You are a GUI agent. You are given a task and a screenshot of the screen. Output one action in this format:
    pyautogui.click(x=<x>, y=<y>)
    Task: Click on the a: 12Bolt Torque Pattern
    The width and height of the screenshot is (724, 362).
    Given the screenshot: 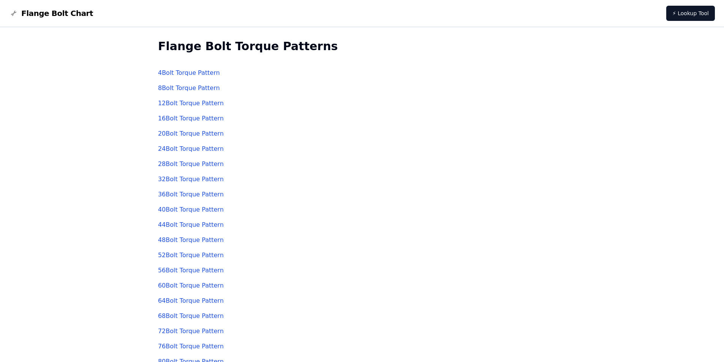 What is the action you would take?
    pyautogui.click(x=191, y=103)
    